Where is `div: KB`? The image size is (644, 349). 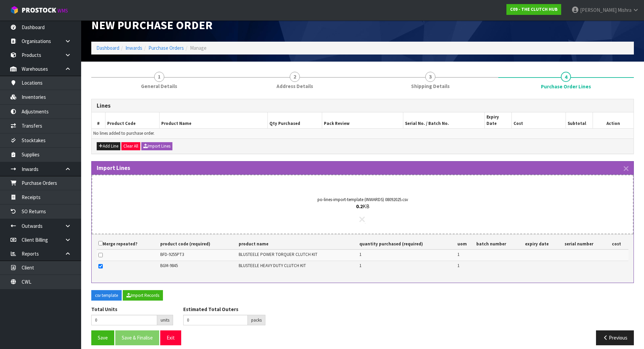
div: KB is located at coordinates (362, 206).